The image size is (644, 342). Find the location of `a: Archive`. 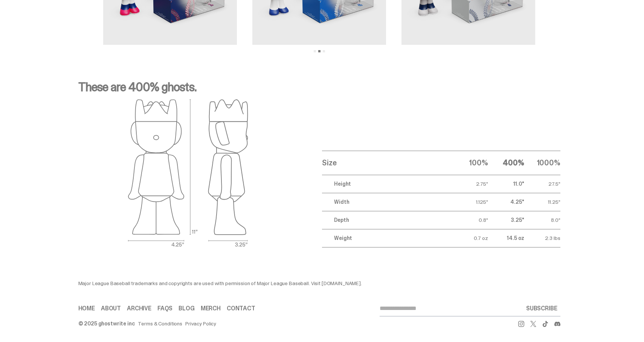

a: Archive is located at coordinates (139, 309).